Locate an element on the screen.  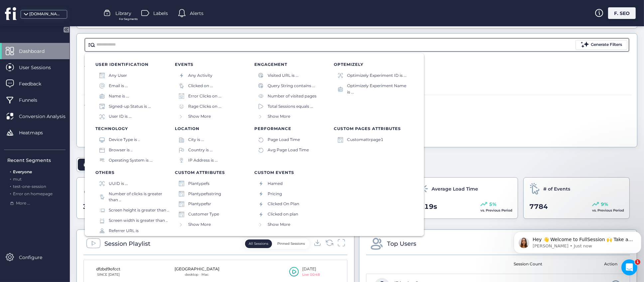
div: Operating System is ... is located at coordinates (131, 160).